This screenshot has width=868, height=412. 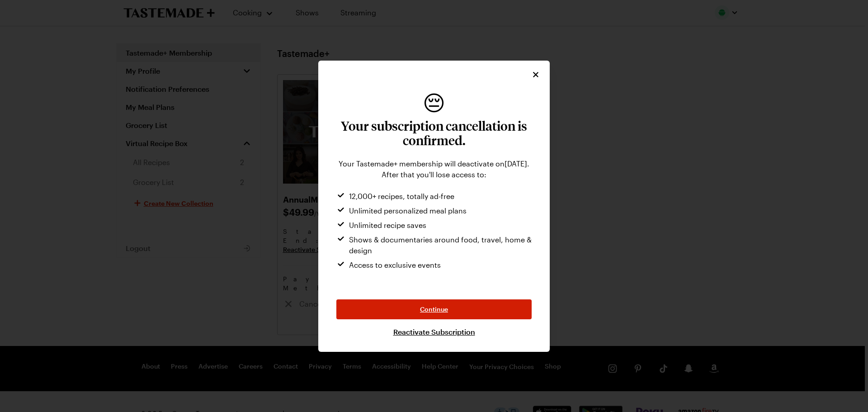 What do you see at coordinates (434, 133) in the screenshot?
I see `h3: Your subscription cancellation is confirmed.` at bounding box center [434, 133].